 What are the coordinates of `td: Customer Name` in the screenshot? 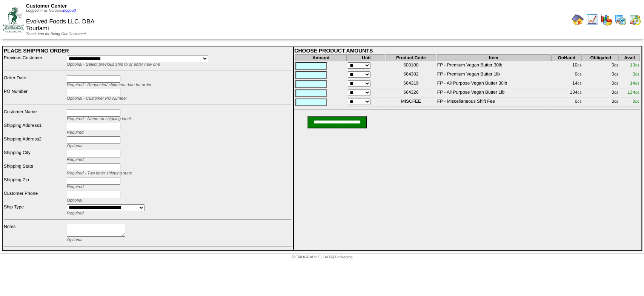 It's located at (34, 115).